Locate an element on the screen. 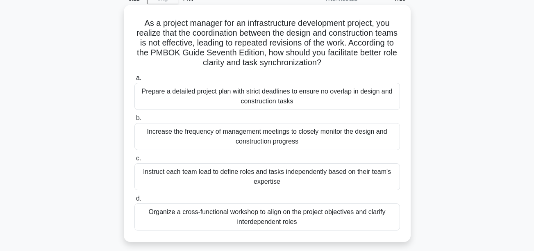  span: b. is located at coordinates (138, 118).